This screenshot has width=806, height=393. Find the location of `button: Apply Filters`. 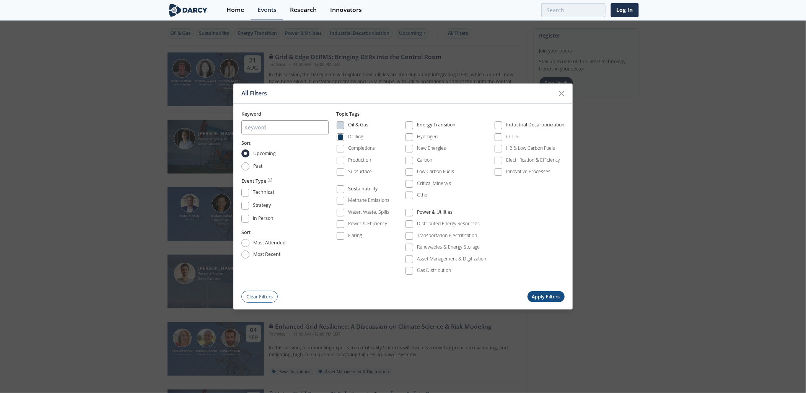

button: Apply Filters is located at coordinates (546, 297).